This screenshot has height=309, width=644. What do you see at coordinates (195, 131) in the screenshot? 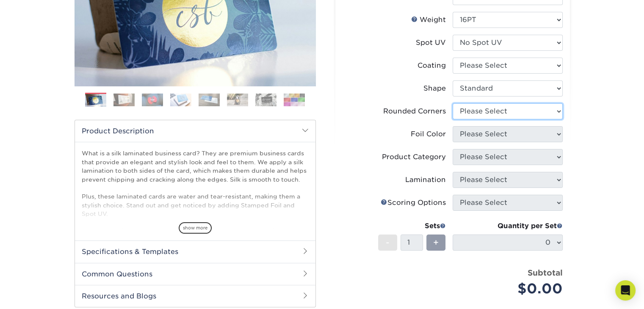
I see `h2: Product Description` at bounding box center [195, 131].